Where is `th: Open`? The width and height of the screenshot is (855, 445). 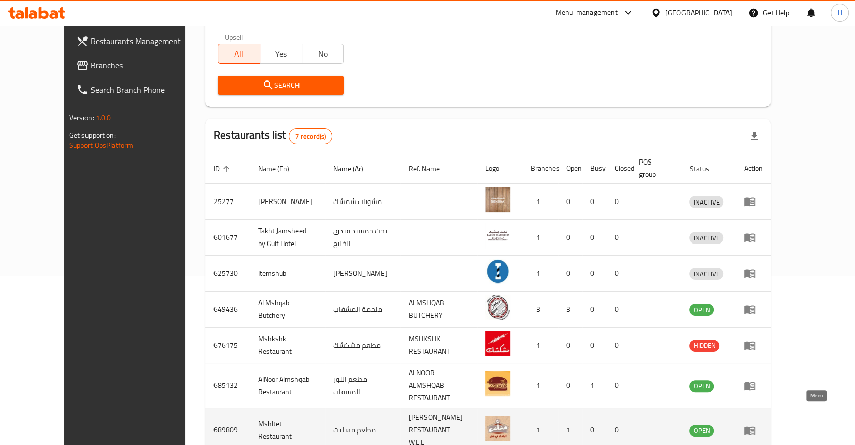
th: Open is located at coordinates (570, 168).